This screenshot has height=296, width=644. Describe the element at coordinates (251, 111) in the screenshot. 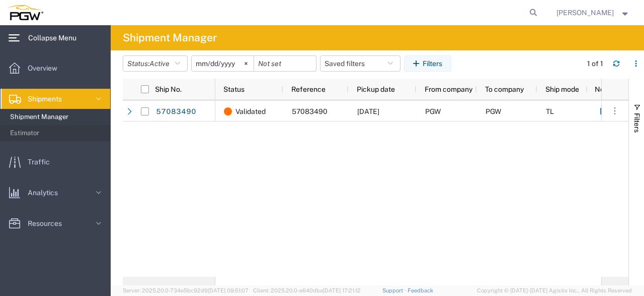

I see `span: Validated` at that location.